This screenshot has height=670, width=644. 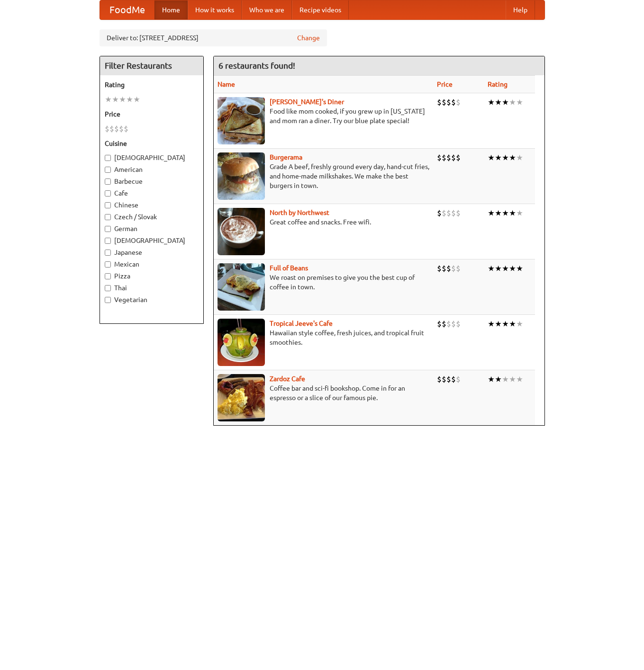 I want to click on p: Great coffee and snacks. Free wifi., so click(x=323, y=222).